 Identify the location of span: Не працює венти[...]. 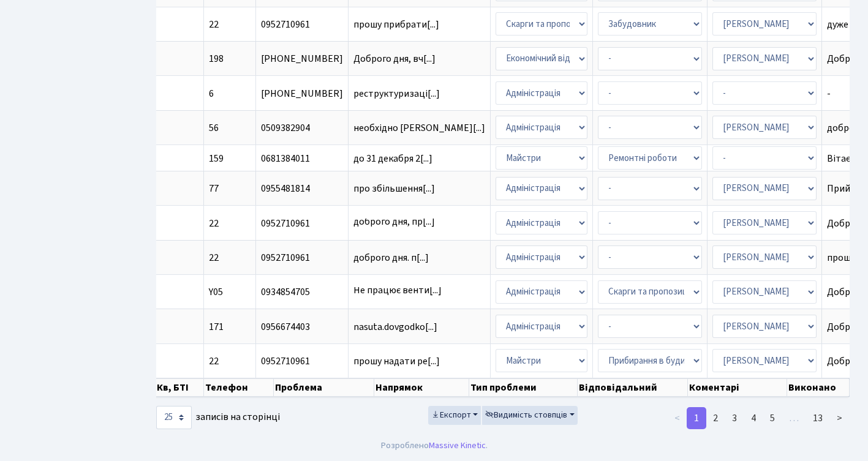
(398, 291).